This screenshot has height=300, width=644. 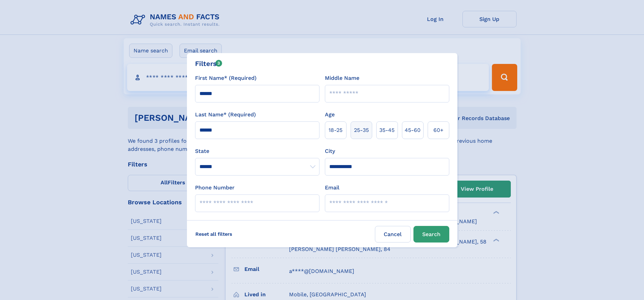 What do you see at coordinates (438, 130) in the screenshot?
I see `span: 60+` at bounding box center [438, 130].